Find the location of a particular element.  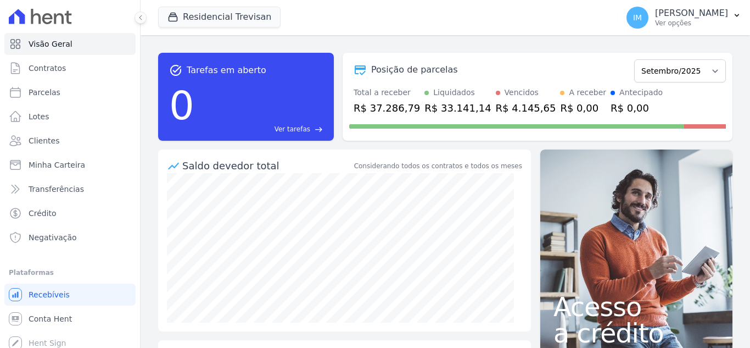

a: Lotes is located at coordinates (70, 116).